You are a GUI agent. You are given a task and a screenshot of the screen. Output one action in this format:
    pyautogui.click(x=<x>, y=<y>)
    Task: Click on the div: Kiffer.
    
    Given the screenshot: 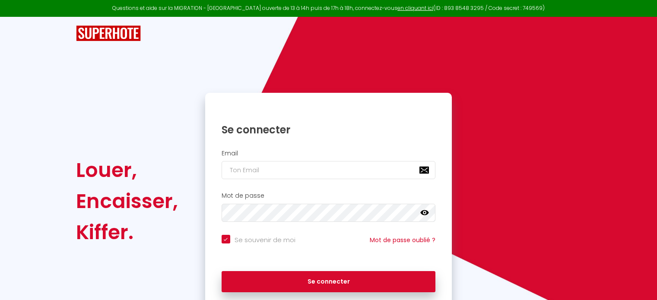 What is the action you would take?
    pyautogui.click(x=127, y=233)
    